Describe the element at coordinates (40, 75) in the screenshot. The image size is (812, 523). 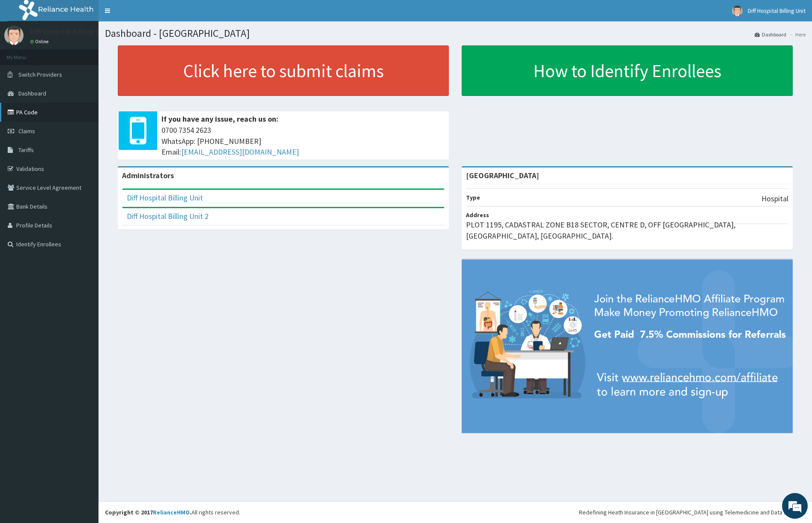
I see `span: Switch Providers` at that location.